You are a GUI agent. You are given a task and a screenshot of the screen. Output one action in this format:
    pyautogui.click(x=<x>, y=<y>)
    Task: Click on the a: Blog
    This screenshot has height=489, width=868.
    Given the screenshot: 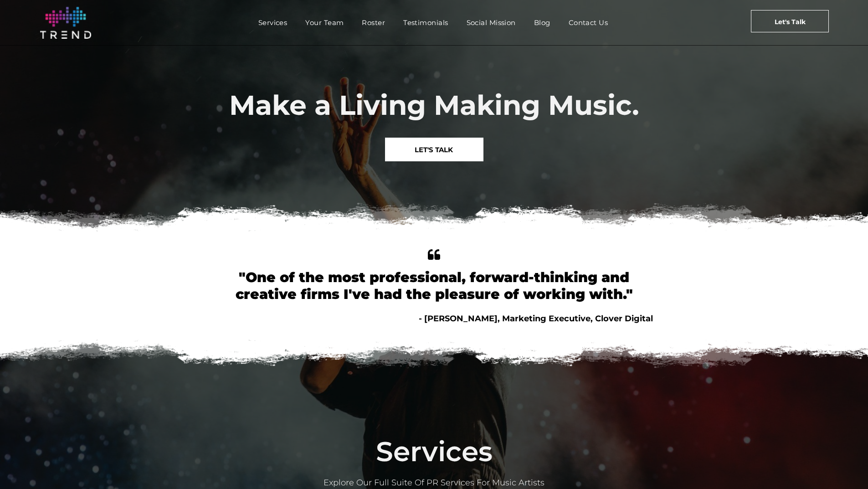 What is the action you would take?
    pyautogui.click(x=542, y=22)
    